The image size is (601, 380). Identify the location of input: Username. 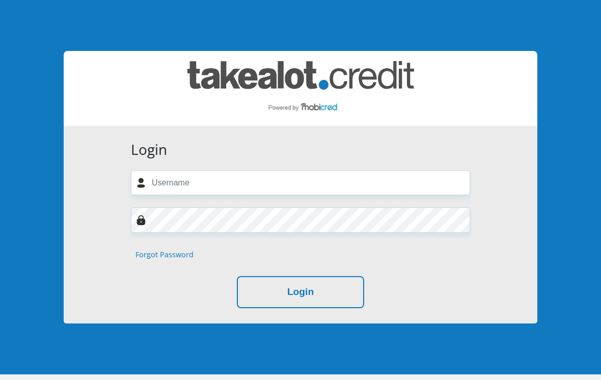
(300, 182).